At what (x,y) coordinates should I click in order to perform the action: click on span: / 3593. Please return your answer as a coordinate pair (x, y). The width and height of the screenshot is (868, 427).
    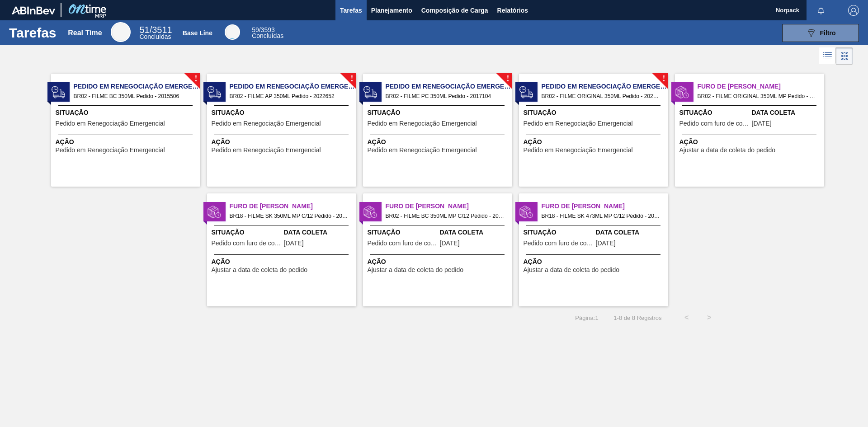
    Looking at the image, I should click on (263, 30).